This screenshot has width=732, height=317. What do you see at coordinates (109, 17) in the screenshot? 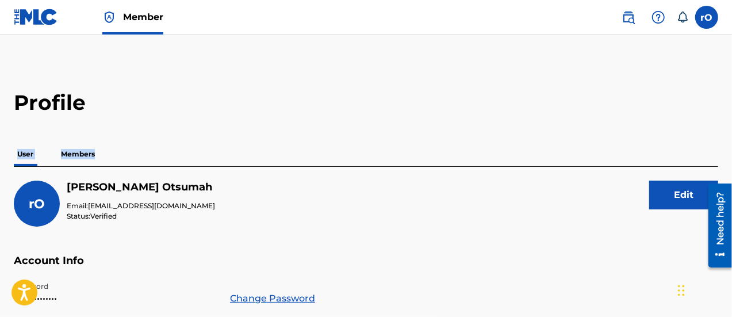
I see `img: Top Rightsholder` at bounding box center [109, 17].